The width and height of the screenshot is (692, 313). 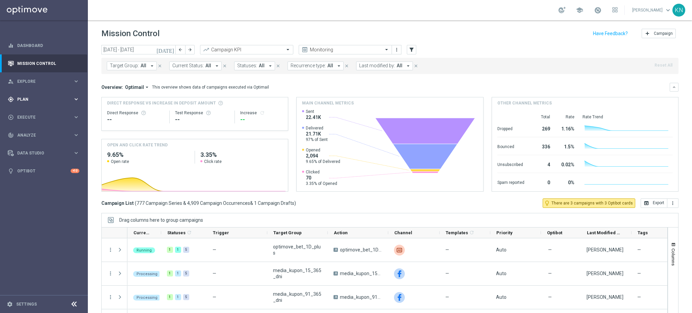 I want to click on span: Delivered, so click(x=316, y=128).